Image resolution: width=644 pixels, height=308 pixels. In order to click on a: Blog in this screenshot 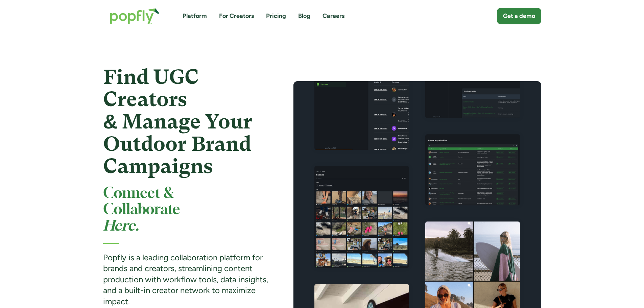, I will do `click(304, 16)`.